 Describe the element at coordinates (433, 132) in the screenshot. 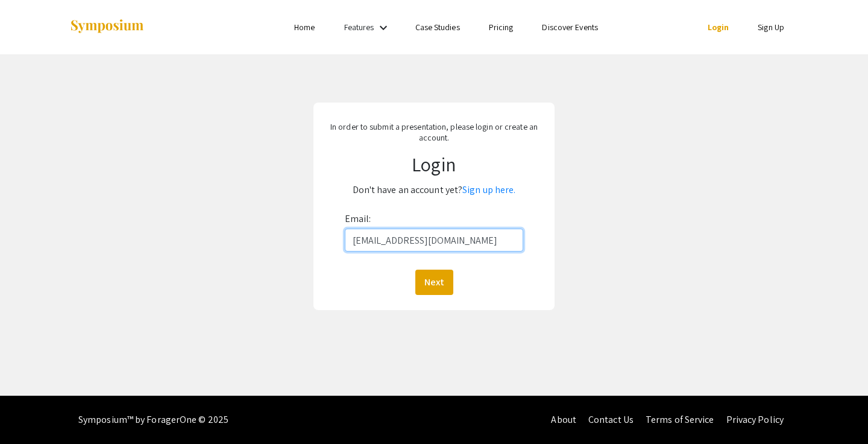

I see `p: In order to submit a presentation, please login or create an account.` at that location.